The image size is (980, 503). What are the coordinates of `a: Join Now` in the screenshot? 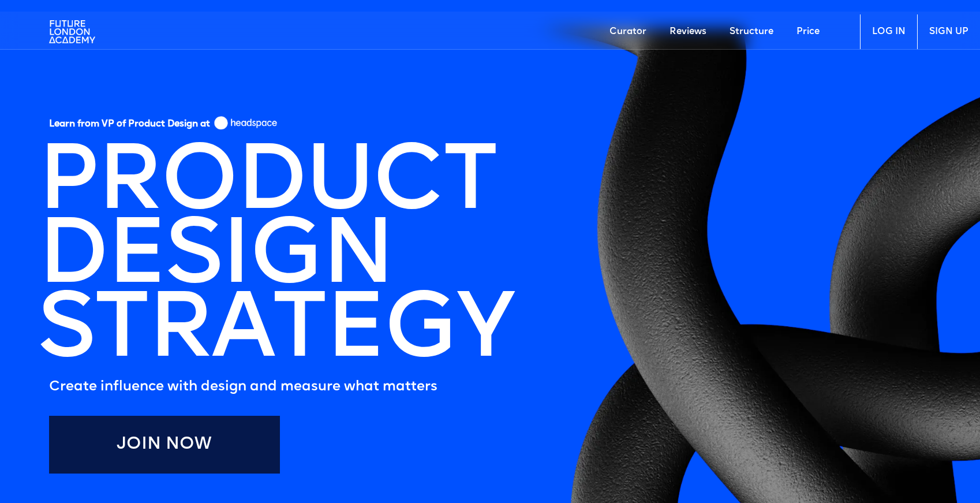 It's located at (164, 444).